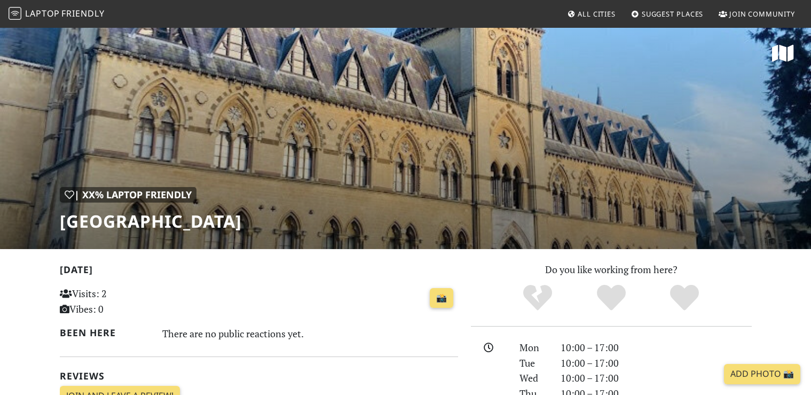 The width and height of the screenshot is (811, 395). Describe the element at coordinates (673, 14) in the screenshot. I see `span: Suggest Places` at that location.